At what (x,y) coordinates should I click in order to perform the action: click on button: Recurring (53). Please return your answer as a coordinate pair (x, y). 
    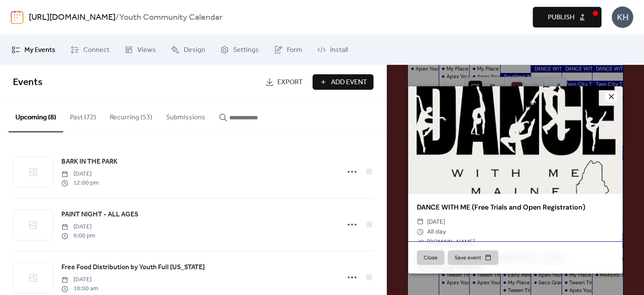
    Looking at the image, I should click on (131, 116).